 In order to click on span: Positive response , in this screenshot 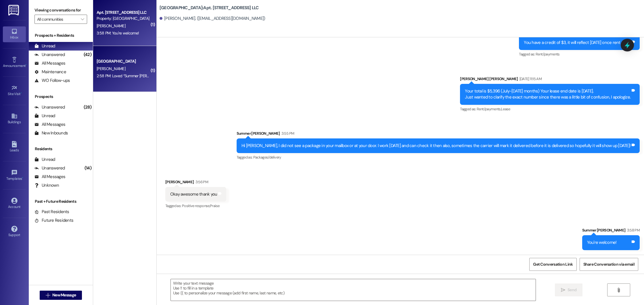, I will do `click(196, 206)`.